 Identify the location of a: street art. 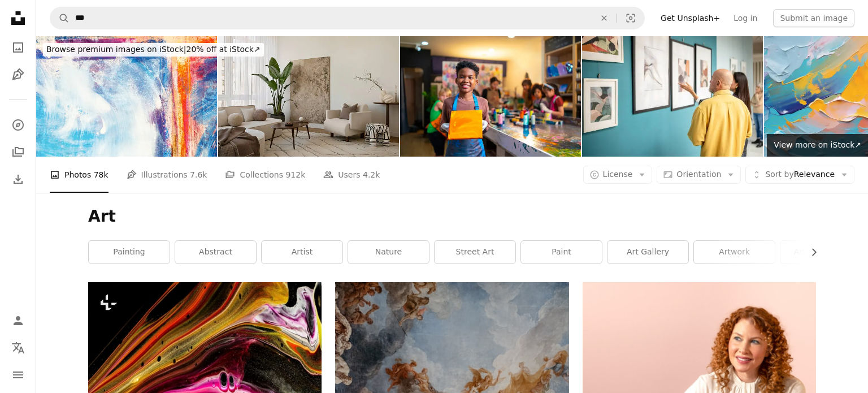
(475, 252).